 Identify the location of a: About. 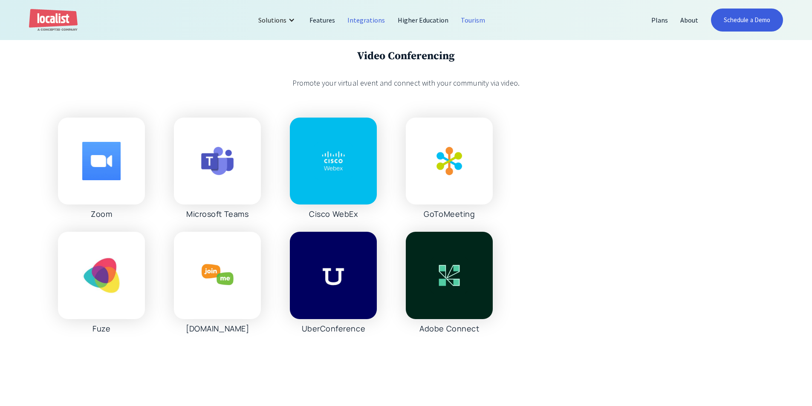
(689, 20).